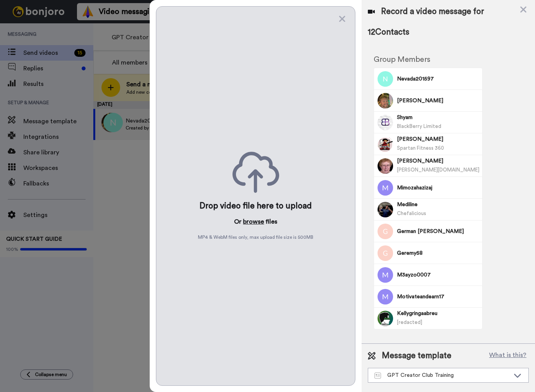  Describe the element at coordinates (385, 79) in the screenshot. I see `img: Image of Nevada201597` at that location.